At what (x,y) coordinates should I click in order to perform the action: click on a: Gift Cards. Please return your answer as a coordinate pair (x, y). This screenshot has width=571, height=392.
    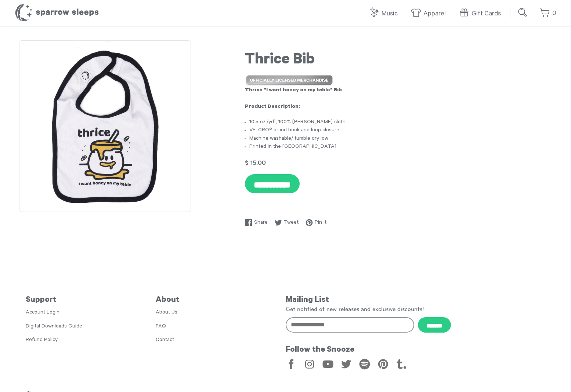
    Looking at the image, I should click on (482, 14).